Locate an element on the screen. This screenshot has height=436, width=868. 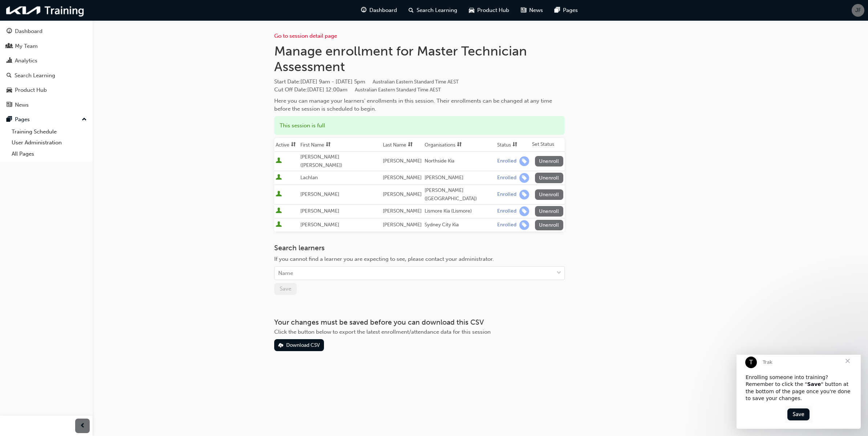
span: Start Date : is located at coordinates (419, 81).